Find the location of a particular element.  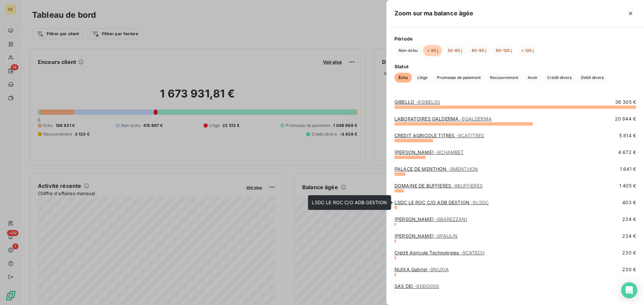

span: Crédit divers is located at coordinates (559, 78).